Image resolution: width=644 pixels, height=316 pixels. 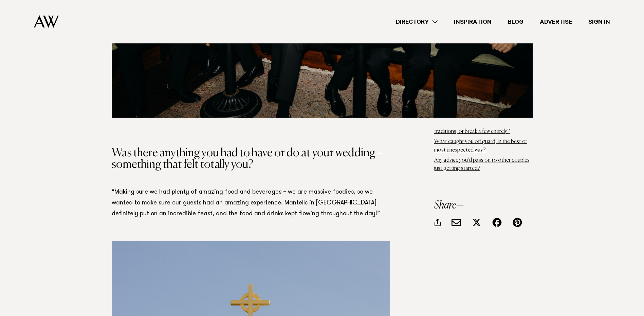 What do you see at coordinates (482, 164) in the screenshot?
I see `a: Any advice you’d pass on to other couples just getting started?` at bounding box center [482, 164].